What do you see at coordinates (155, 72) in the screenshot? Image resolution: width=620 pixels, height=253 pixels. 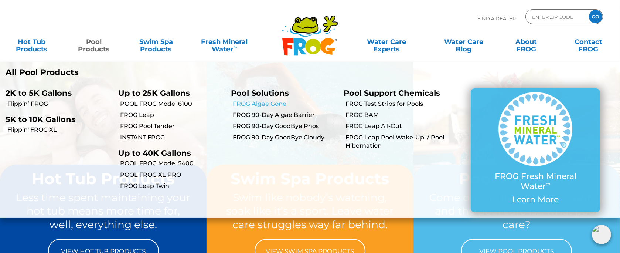 I see `p: All Pool Products` at bounding box center [155, 72].